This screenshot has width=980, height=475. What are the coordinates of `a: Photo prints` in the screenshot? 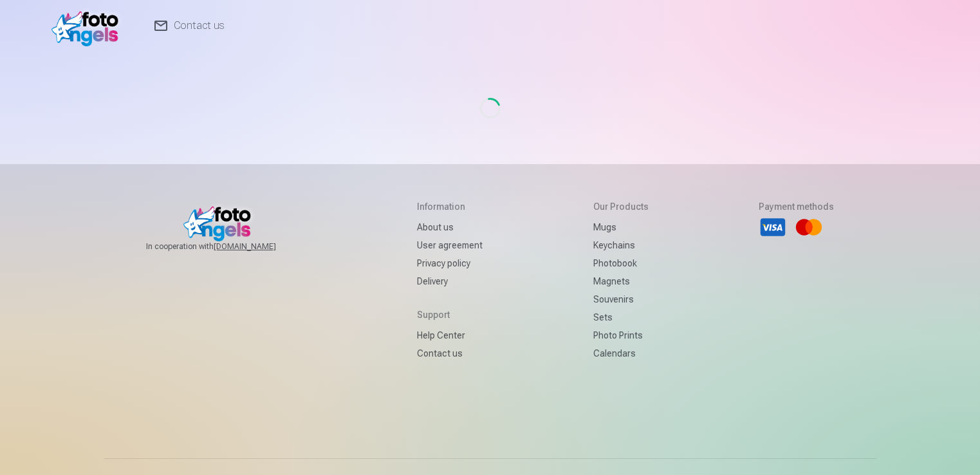 It's located at (621, 335).